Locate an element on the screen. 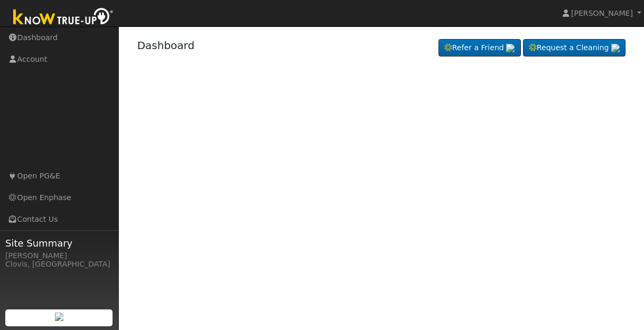 The width and height of the screenshot is (644, 330). a: Refer a Friend is located at coordinates (480, 48).